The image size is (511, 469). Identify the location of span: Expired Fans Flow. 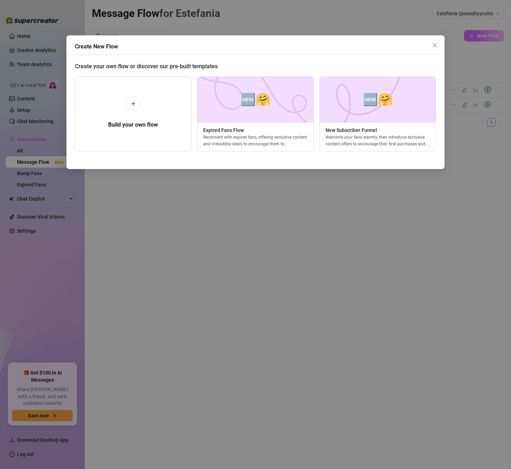
(256, 130).